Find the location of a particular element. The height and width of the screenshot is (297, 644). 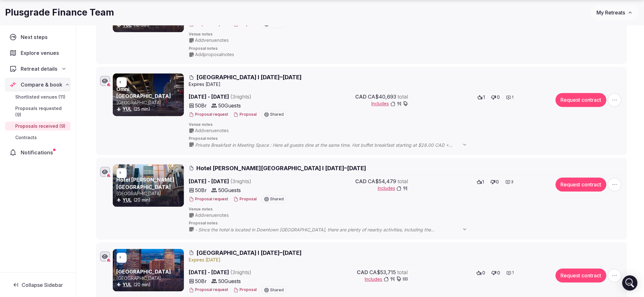

span: Notifications is located at coordinates (38, 152).